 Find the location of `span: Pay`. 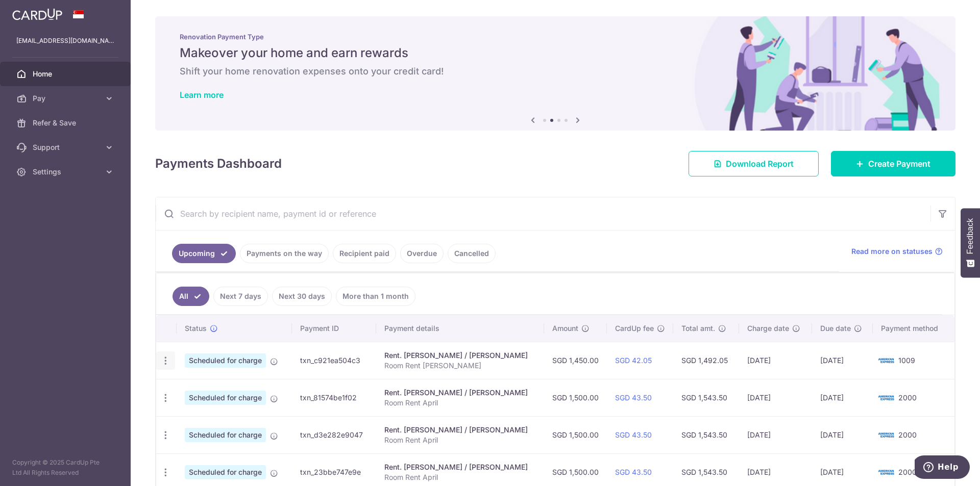

span: Pay is located at coordinates (66, 99).